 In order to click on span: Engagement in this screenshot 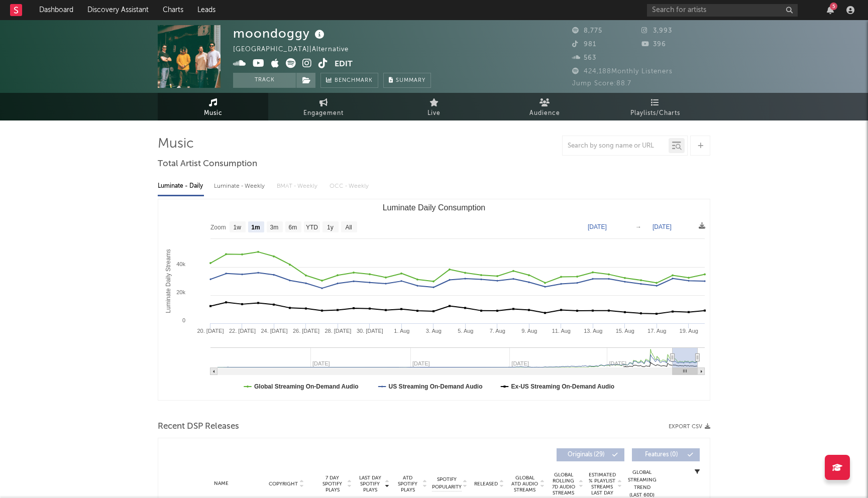, I will do `click(323, 114)`.